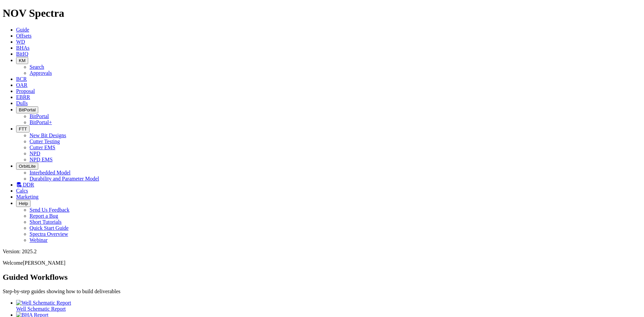 The image size is (644, 317). What do you see at coordinates (42, 147) in the screenshot?
I see `a: Cutter EMS` at bounding box center [42, 147].